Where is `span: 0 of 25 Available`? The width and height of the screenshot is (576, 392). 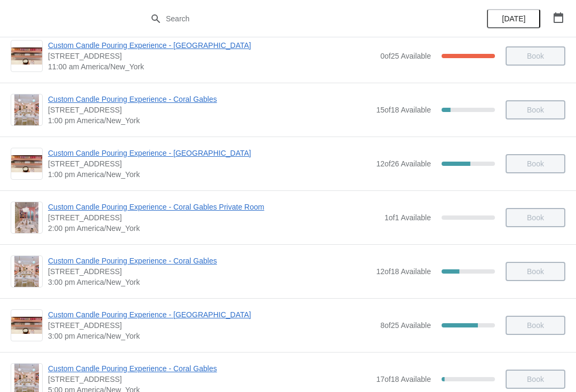 span: 0 of 25 Available is located at coordinates (405, 56).